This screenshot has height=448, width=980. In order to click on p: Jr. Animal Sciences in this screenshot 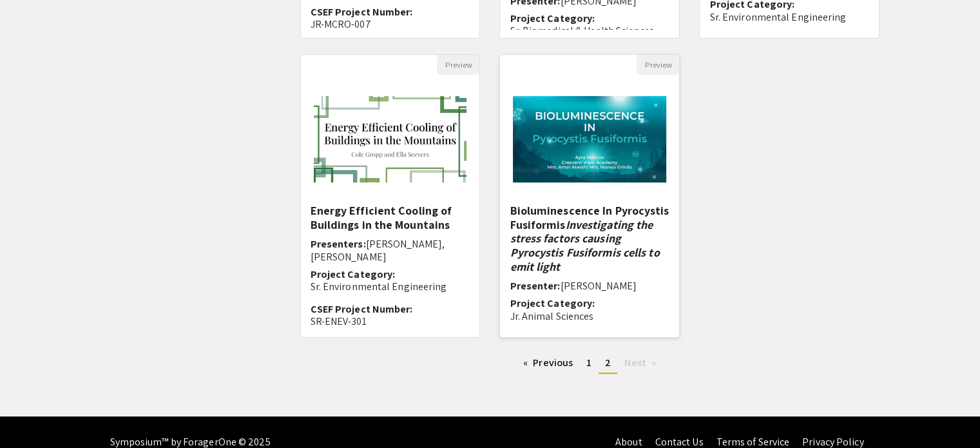, I will do `click(590, 316)`.